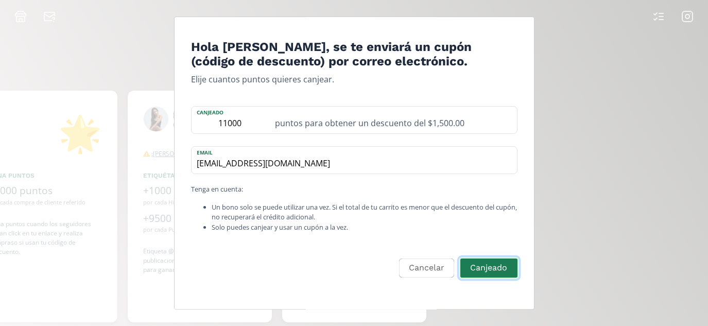 The image size is (708, 326). I want to click on li: Un bono solo se puede utilizar una vez. Si el total de tu carrito es menor que el descuento del c..., so click(364, 212).